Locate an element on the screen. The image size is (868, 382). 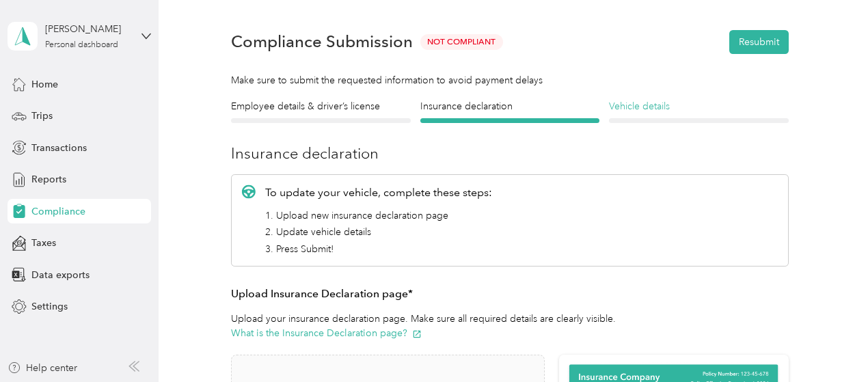
span: Settings is located at coordinates (49, 306).